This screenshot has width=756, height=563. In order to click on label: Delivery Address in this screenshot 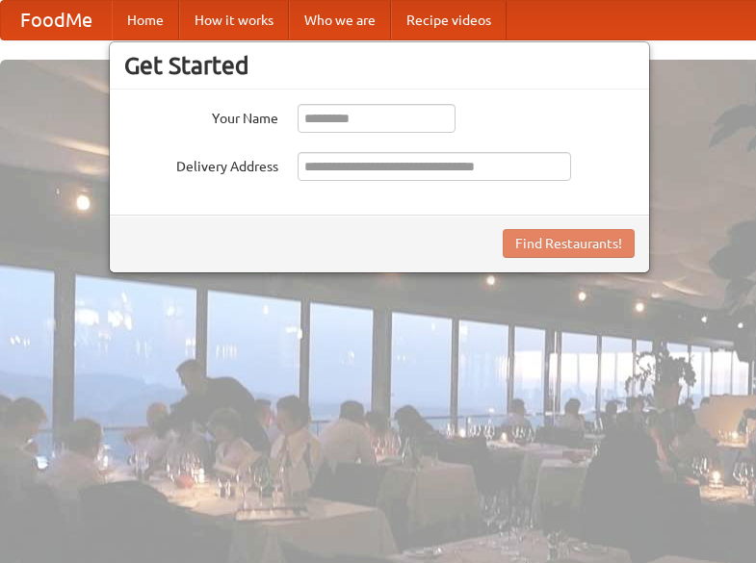, I will do `click(201, 164)`.